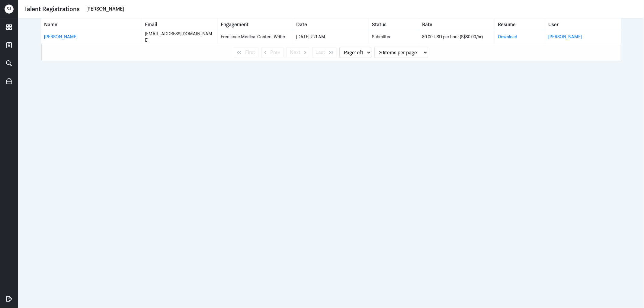 The width and height of the screenshot is (644, 308). Describe the element at coordinates (255, 37) in the screenshot. I see `div: Freelance Medical Content Writer` at that location.